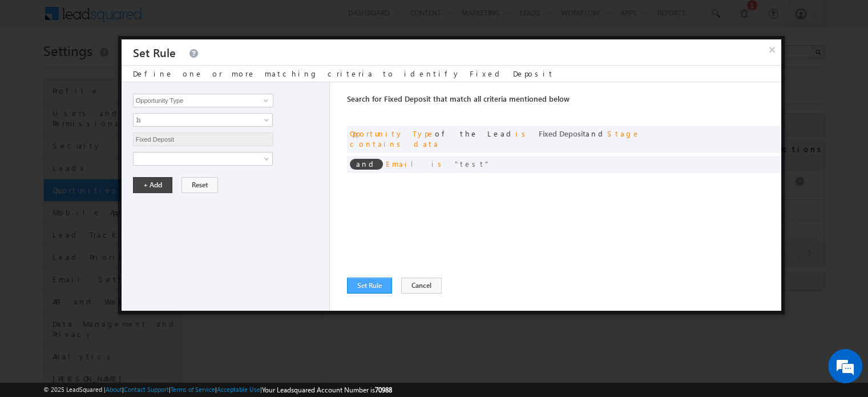 Image resolution: width=868 pixels, height=397 pixels. I want to click on span: contains data, so click(394, 143).